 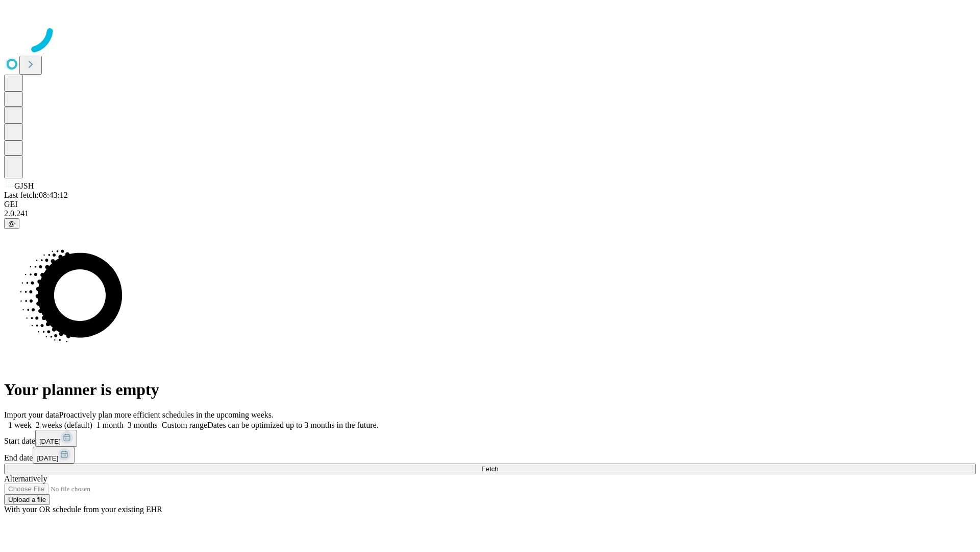 What do you see at coordinates (490, 438) in the screenshot?
I see `div: Start date` at bounding box center [490, 438].